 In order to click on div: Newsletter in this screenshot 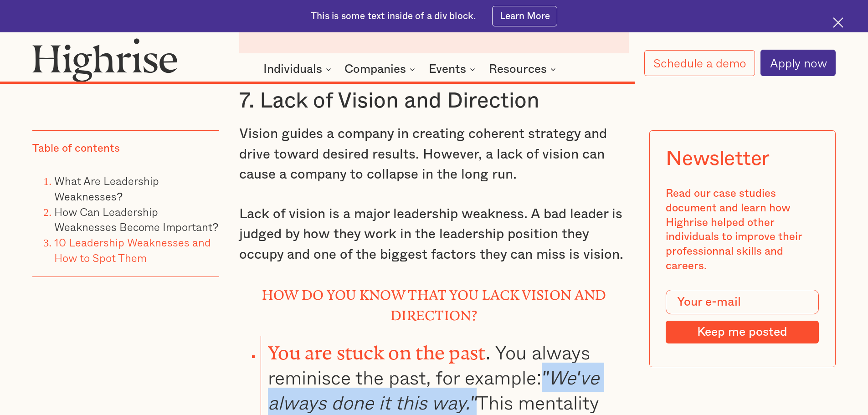, I will do `click(717, 158)`.